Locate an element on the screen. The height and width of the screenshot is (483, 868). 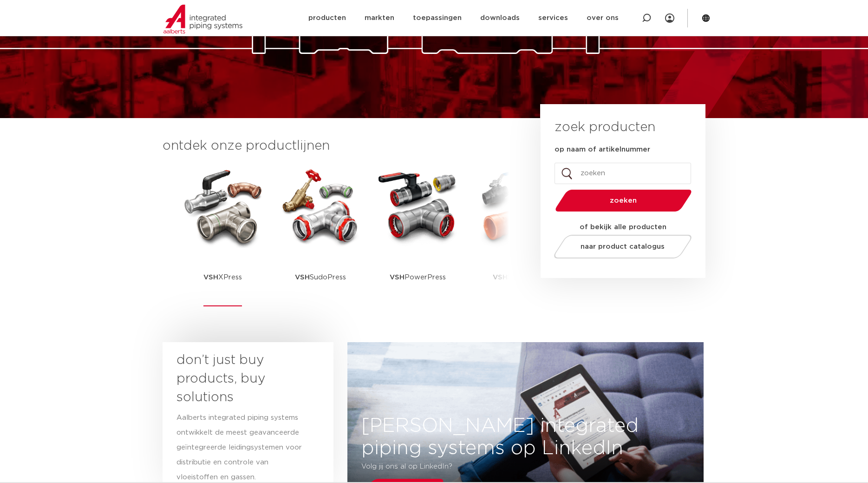
span: naar product catalogus is located at coordinates (623, 246).